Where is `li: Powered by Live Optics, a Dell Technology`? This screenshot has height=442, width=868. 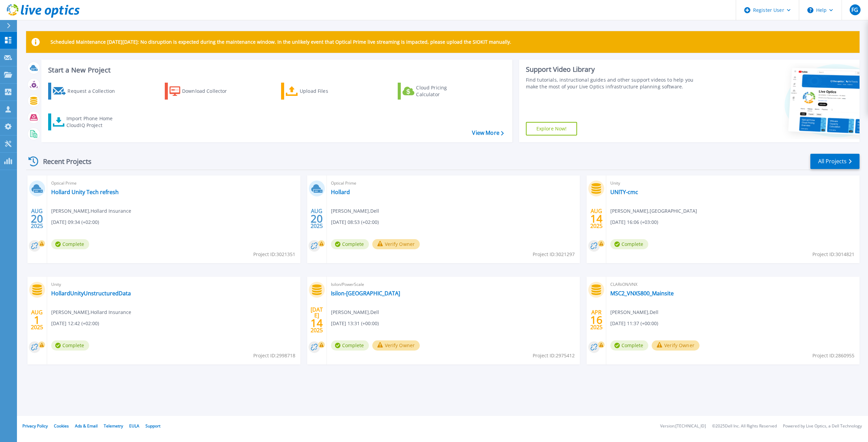 li: Powered by Live Optics, a Dell Technology is located at coordinates (821, 426).